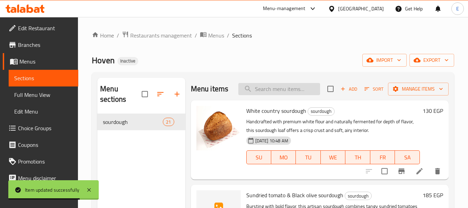  I want to click on span: Menu disclaimer, so click(45, 178).